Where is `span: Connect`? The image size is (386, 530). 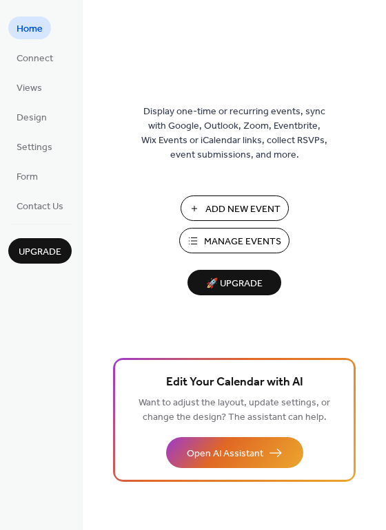 span: Connect is located at coordinates (34, 59).